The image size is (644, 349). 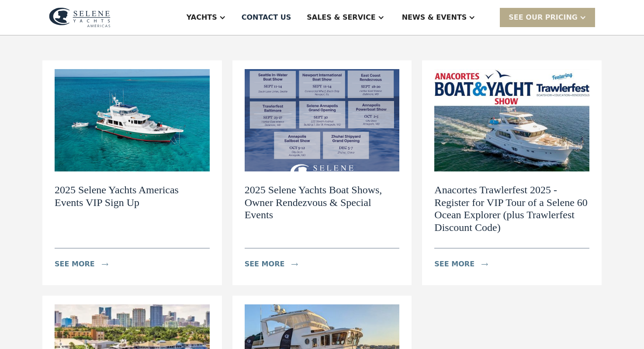 I want to click on div: News & EVENTS, so click(x=434, y=18).